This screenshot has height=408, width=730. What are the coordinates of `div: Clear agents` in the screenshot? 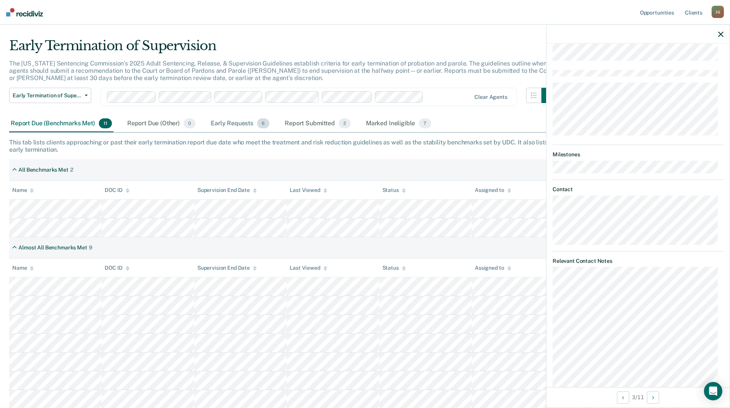 It's located at (490, 97).